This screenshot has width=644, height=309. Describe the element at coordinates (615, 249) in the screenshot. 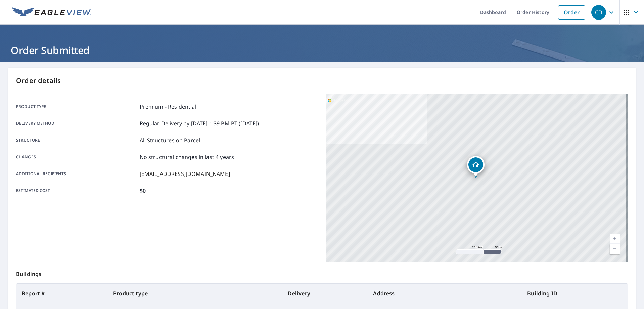

I see `a: Current Level 17, Zoom Out` at that location.